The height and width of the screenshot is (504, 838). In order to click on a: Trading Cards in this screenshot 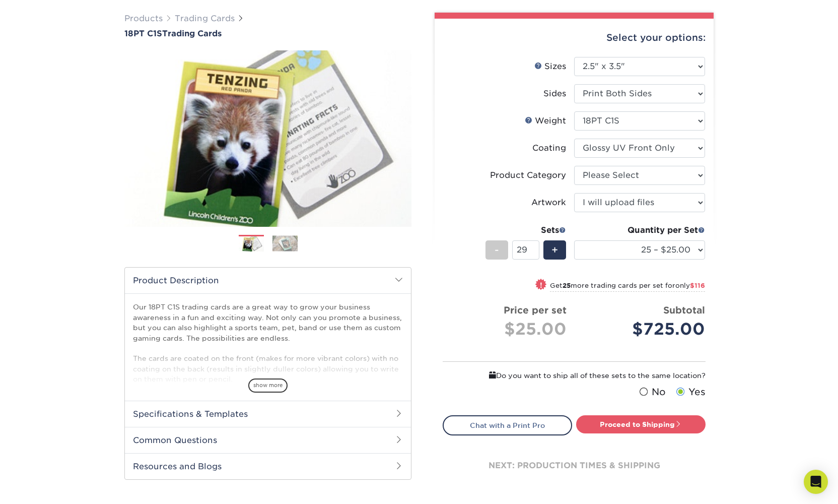, I will do `click(204, 18)`.